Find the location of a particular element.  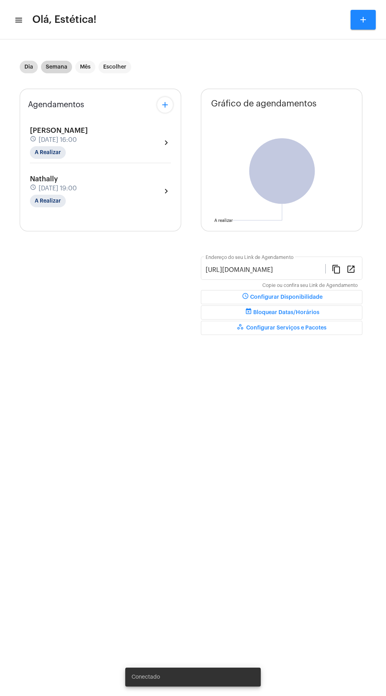

mat-hint: Copie ou confira seu Link de Agendamento is located at coordinates (310, 286).